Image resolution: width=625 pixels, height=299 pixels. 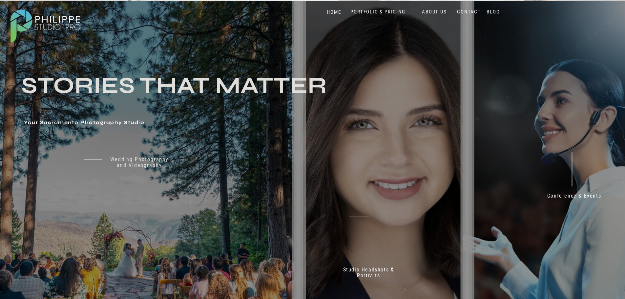 What do you see at coordinates (493, 12) in the screenshot?
I see `nav: BLOG` at bounding box center [493, 12].